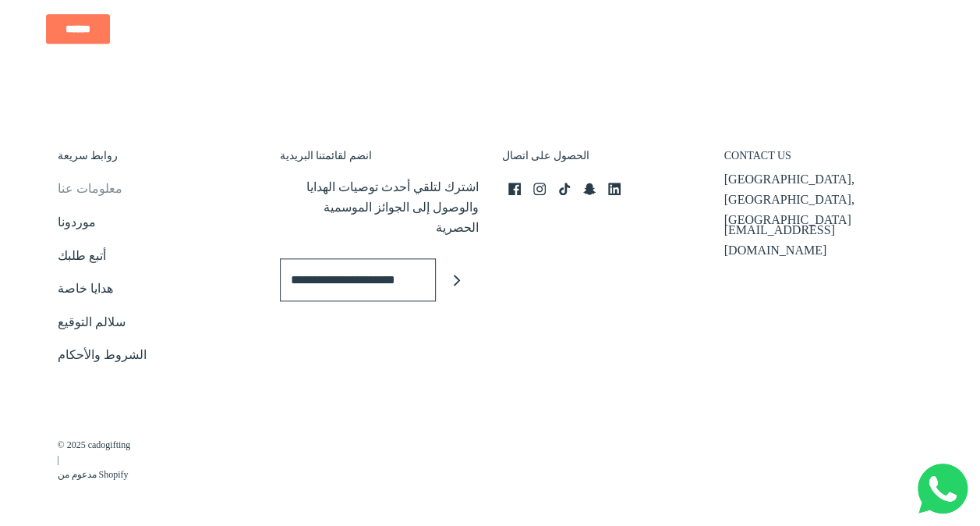  What do you see at coordinates (456, 279) in the screenshot?
I see `button: انضم` at bounding box center [456, 279].